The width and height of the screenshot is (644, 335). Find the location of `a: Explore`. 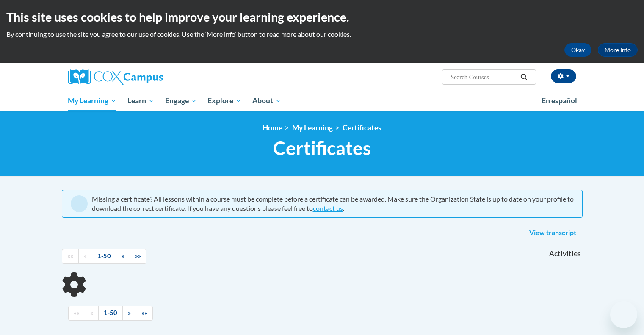

a: Explore is located at coordinates (225, 101).